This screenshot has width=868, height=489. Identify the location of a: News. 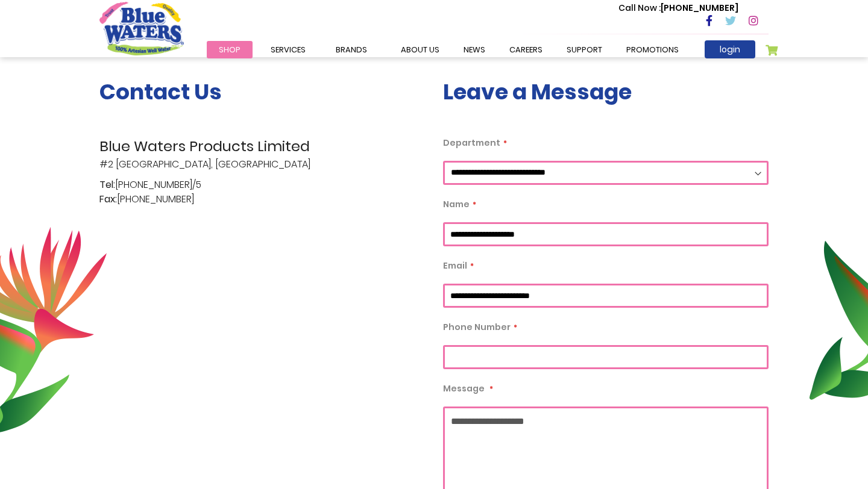
(475, 49).